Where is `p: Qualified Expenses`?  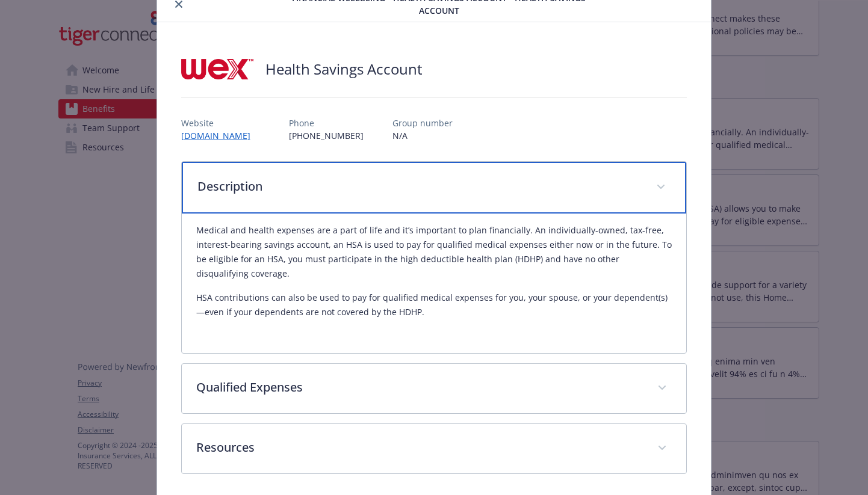
p: Qualified Expenses is located at coordinates (419, 388).